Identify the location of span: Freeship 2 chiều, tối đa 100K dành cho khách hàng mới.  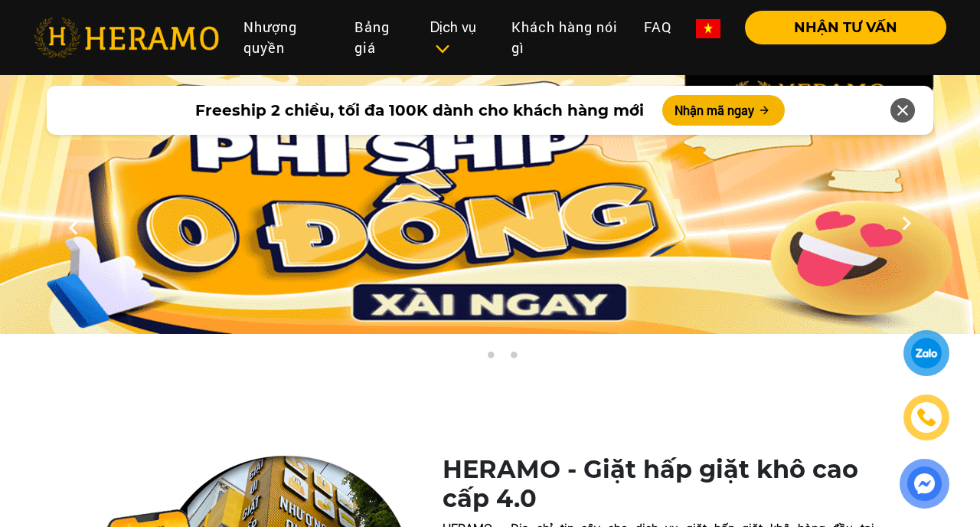
(420, 111).